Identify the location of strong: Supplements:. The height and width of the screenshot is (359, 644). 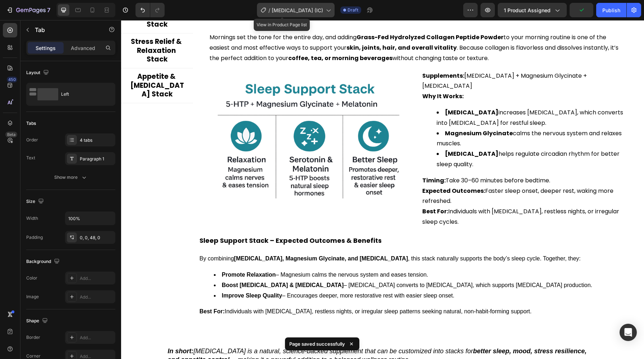
(322, 56).